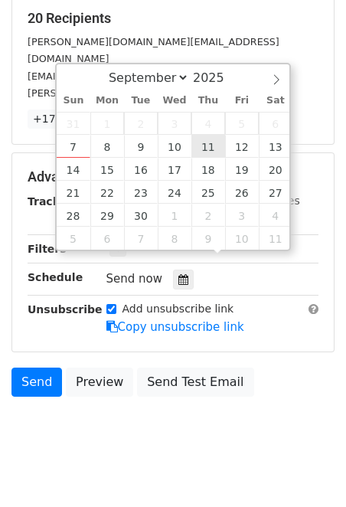 The height and width of the screenshot is (507, 346). I want to click on a: +17 more, so click(60, 119).